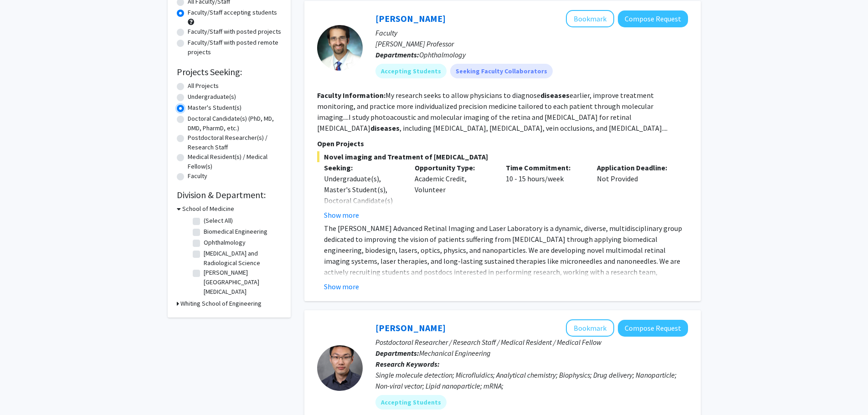 This screenshot has width=868, height=415. I want to click on h3: School of Medicine, so click(208, 209).